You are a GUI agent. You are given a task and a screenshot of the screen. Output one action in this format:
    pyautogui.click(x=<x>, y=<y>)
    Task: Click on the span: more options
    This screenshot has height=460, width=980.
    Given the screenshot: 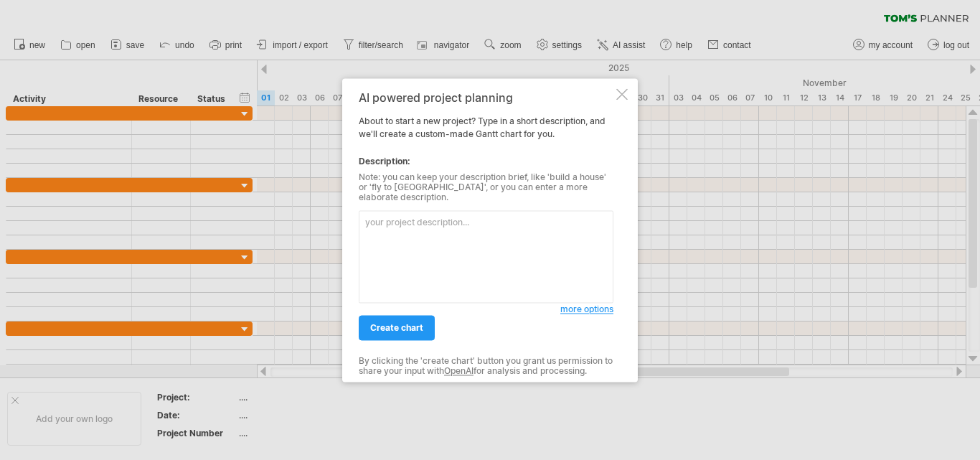 What is the action you would take?
    pyautogui.click(x=587, y=309)
    